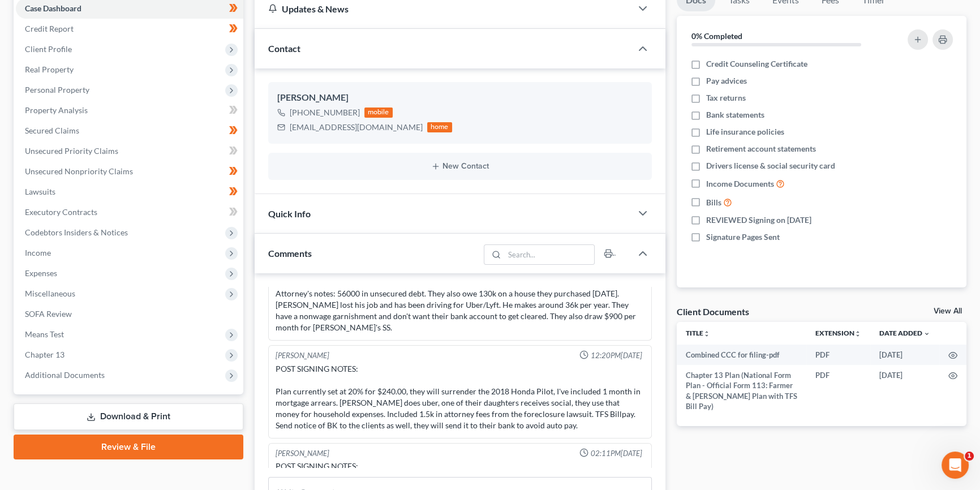 This screenshot has width=980, height=490. I want to click on div: Client Documents, so click(713, 311).